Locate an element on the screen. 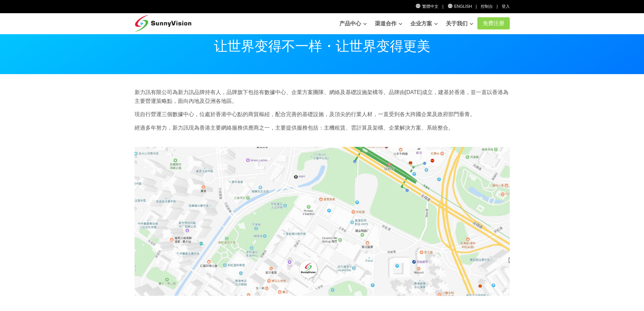 This screenshot has width=644, height=311. p: 現自行營運三個數據中心，位處於香港中心點的商貿樞紐，配合完善的基礎設施，及頂尖的行業人材，一直受到各大跨國企業及政府部門垂青。 is located at coordinates (322, 115).